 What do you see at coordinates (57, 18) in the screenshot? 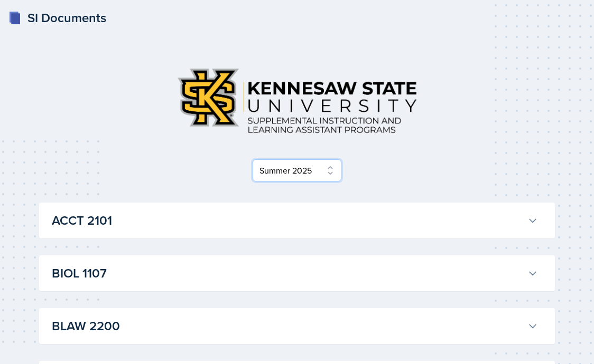
I see `a: SI Documents` at bounding box center [57, 18].